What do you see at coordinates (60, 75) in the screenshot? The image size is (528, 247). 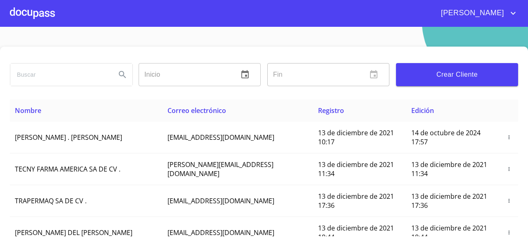 I see `input: search` at bounding box center [60, 75].